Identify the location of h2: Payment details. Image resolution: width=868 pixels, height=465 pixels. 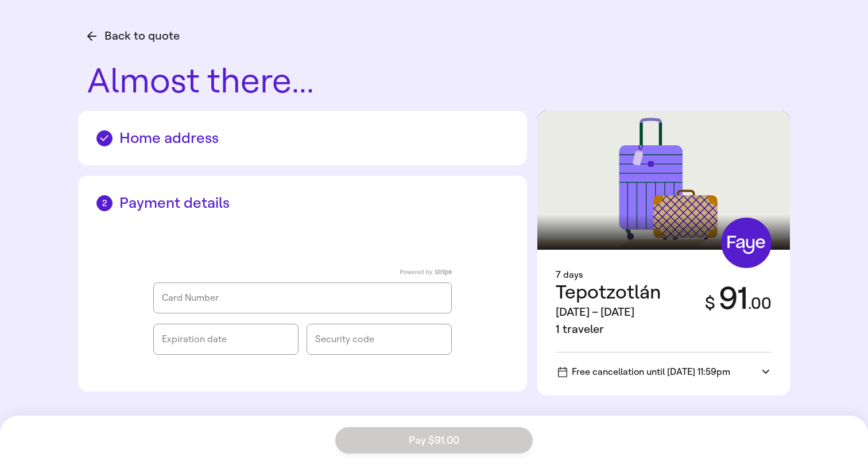
(302, 203).